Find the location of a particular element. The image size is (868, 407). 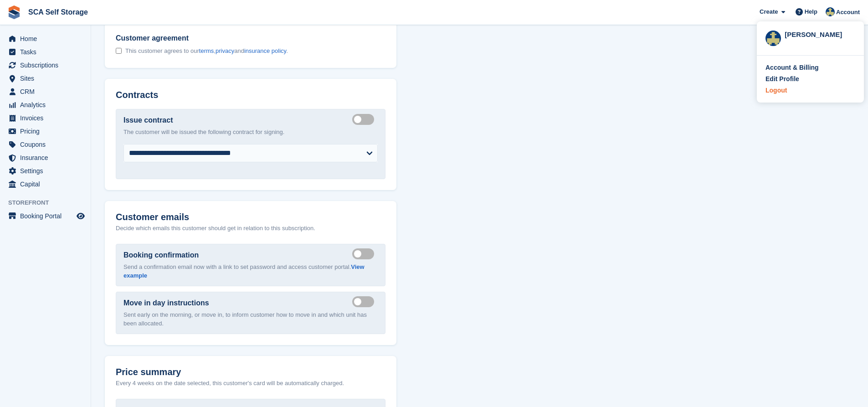

a: Edit Profile is located at coordinates (810, 79).